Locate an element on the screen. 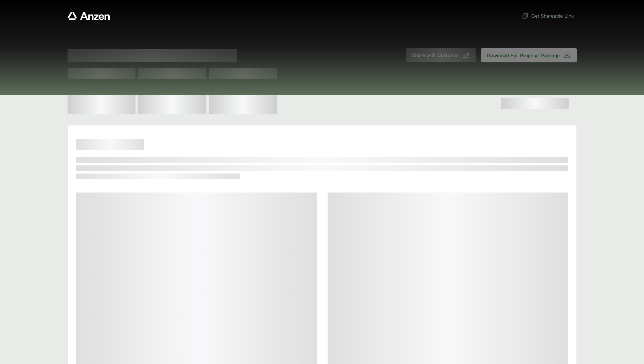  a: Anzen website is located at coordinates (88, 16).